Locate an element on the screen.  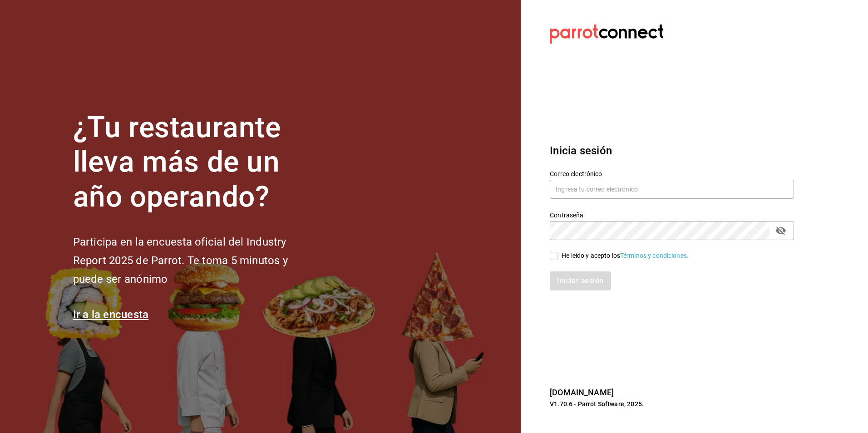
input: Ingresa tu correo electrónico is located at coordinates (672, 190).